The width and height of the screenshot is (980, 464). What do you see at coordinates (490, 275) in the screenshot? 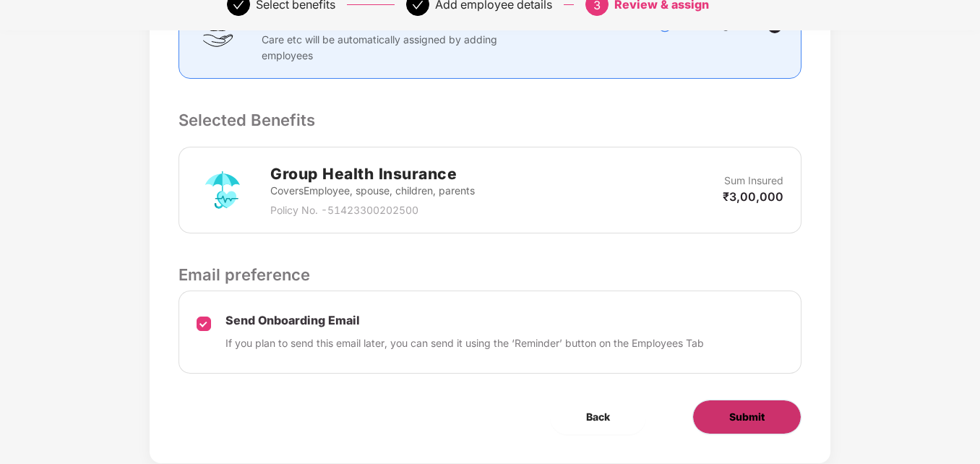
I see `p: Email preference` at bounding box center [490, 275].